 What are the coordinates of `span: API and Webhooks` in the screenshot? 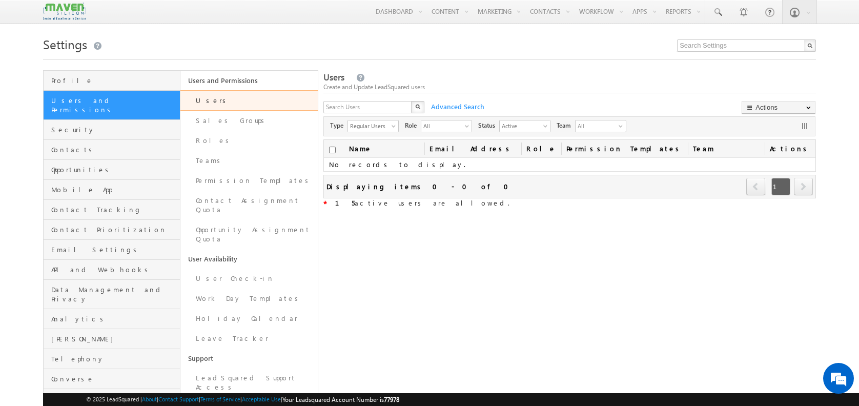 It's located at (114, 270).